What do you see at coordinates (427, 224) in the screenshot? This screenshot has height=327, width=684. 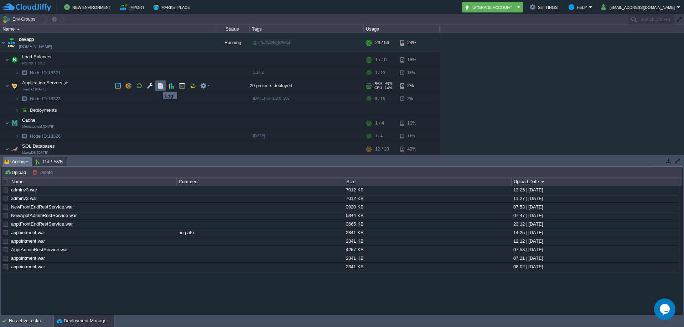 I see `div: 3665 KB` at bounding box center [427, 224].